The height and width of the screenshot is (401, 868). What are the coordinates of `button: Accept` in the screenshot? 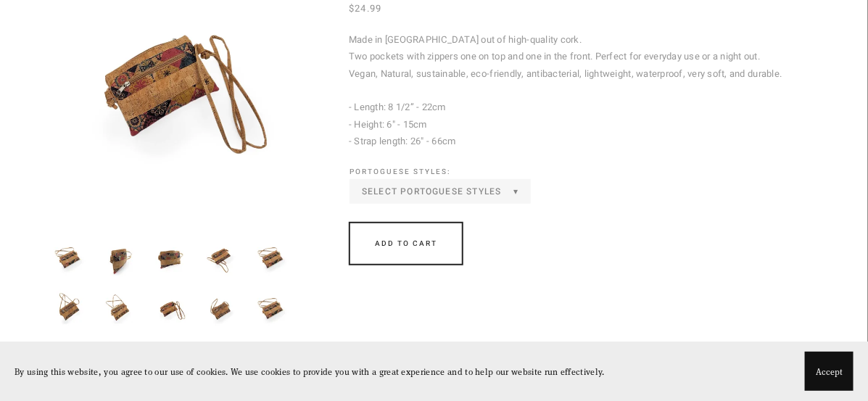 It's located at (829, 371).